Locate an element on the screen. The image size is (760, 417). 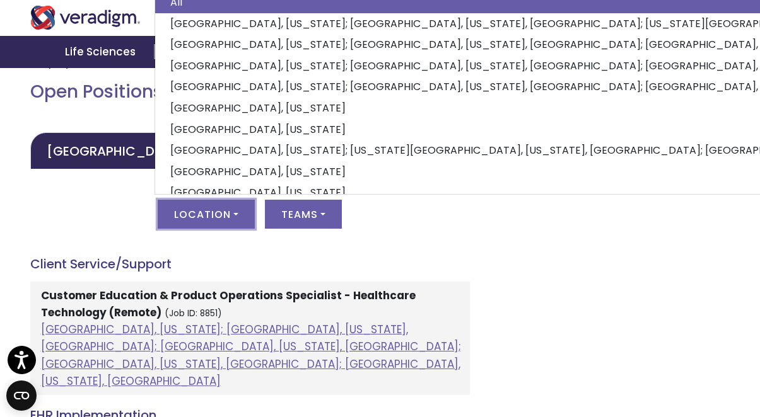
button: Location is located at coordinates (206, 214).